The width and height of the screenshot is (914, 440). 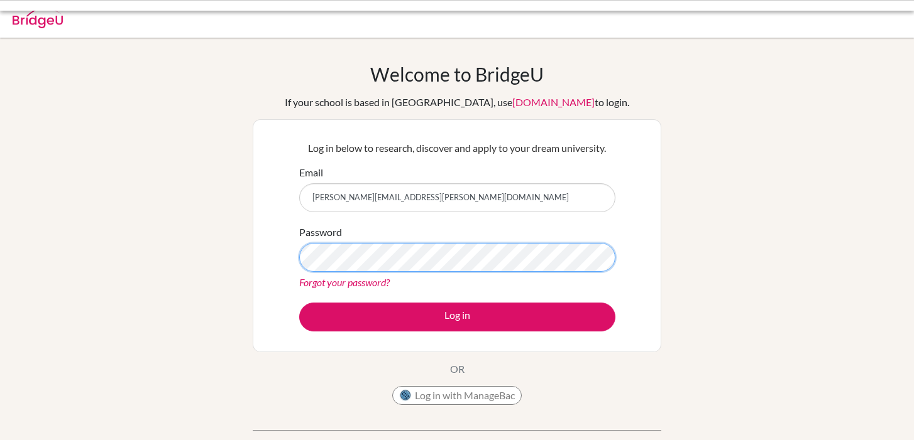 What do you see at coordinates (311, 173) in the screenshot?
I see `label: Email` at bounding box center [311, 173].